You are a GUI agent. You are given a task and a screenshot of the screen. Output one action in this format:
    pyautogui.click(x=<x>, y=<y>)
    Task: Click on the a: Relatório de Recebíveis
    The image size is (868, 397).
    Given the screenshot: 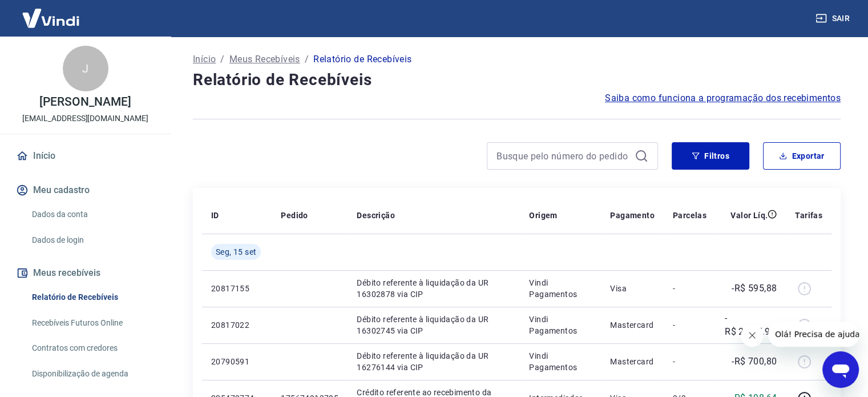 What is the action you would take?
    pyautogui.click(x=92, y=297)
    